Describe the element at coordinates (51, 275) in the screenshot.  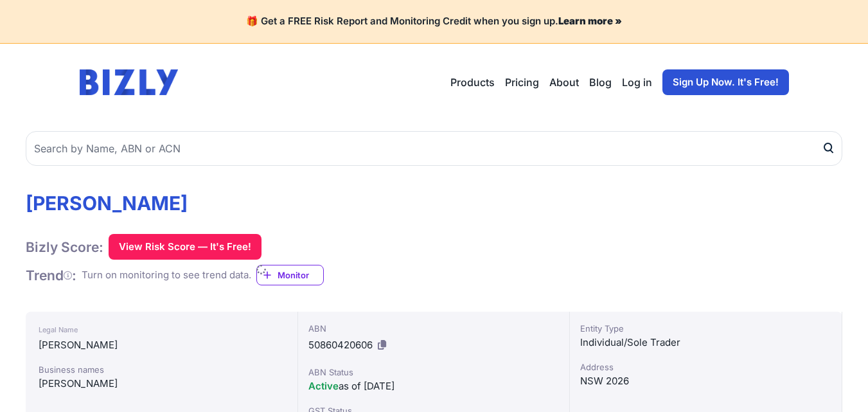
I see `h1: Trend :` at that location.